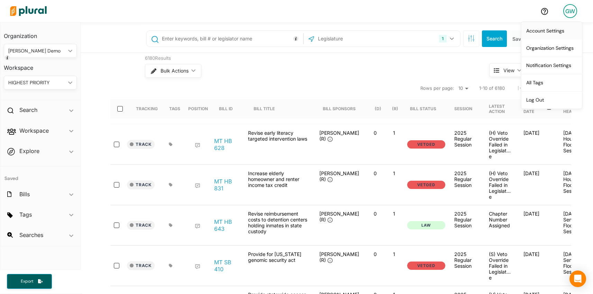  I want to click on h3: Workspace, so click(40, 65).